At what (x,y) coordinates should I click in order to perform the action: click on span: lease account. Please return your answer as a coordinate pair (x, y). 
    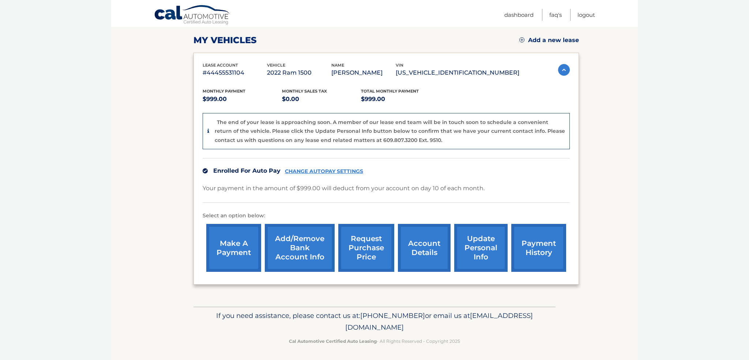
    Looking at the image, I should click on (220, 65).